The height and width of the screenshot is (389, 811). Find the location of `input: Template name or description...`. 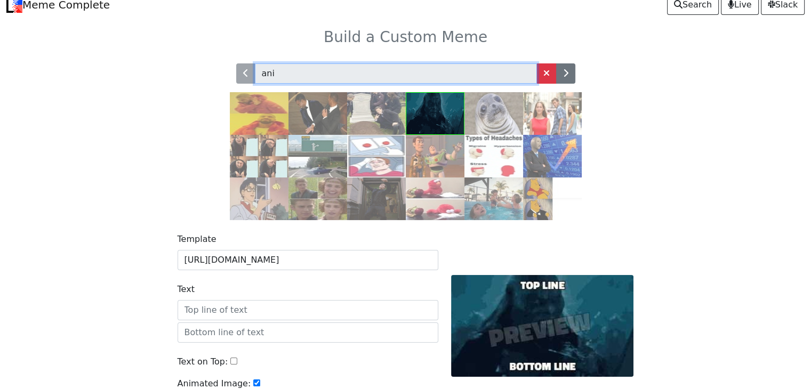

input: Template name or description... is located at coordinates (396, 74).